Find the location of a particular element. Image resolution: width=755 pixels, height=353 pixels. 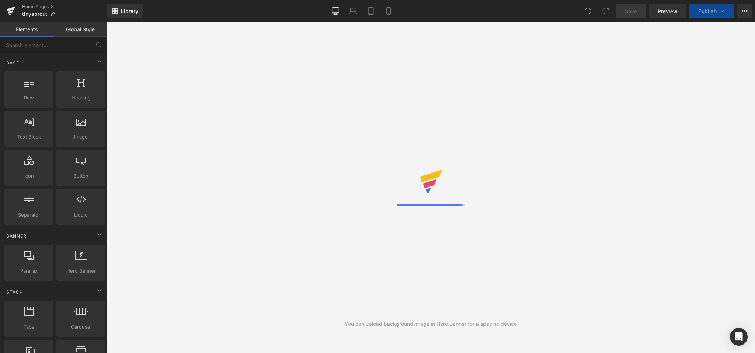

span: Row is located at coordinates (29, 98).